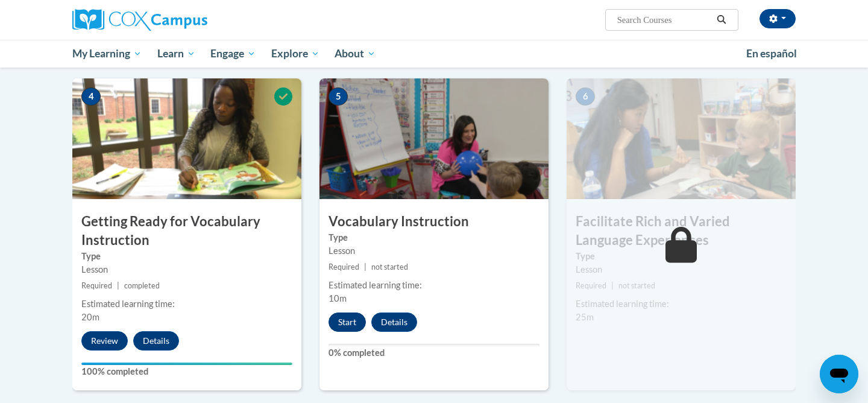  Describe the element at coordinates (771, 53) in the screenshot. I see `span: En español` at that location.